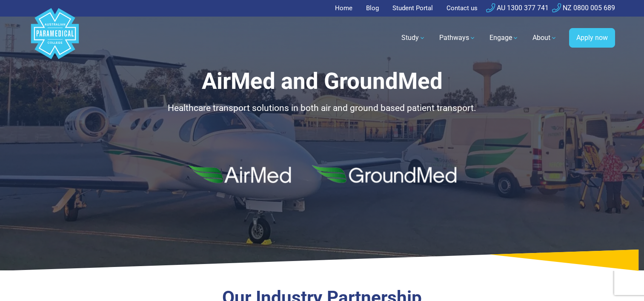  What do you see at coordinates (583, 8) in the screenshot?
I see `a: NZ 0800 005 689` at bounding box center [583, 8].